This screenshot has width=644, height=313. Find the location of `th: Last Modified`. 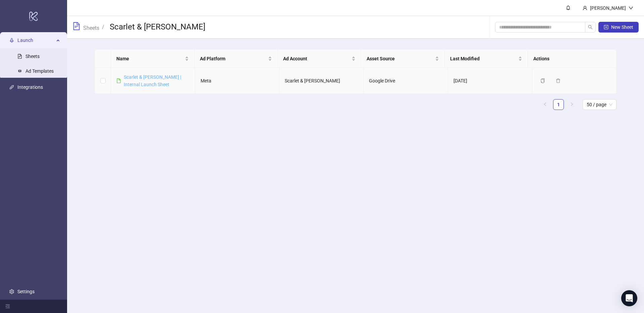

th: Last Modified is located at coordinates (487, 58).